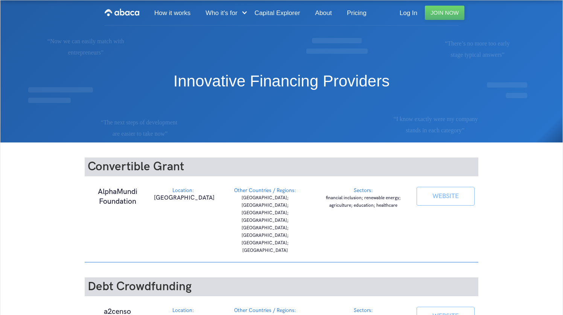 This screenshot has width=563, height=315. I want to click on a: home, so click(122, 13).